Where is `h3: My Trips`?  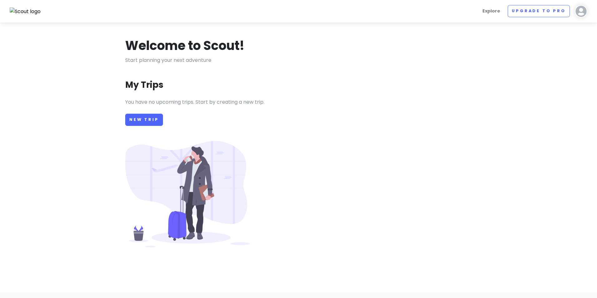
h3: My Trips is located at coordinates (144, 85).